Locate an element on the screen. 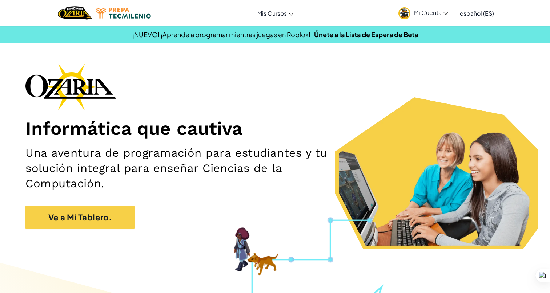 The height and width of the screenshot is (293, 550). img: Ozaria branding logo is located at coordinates (71, 87).